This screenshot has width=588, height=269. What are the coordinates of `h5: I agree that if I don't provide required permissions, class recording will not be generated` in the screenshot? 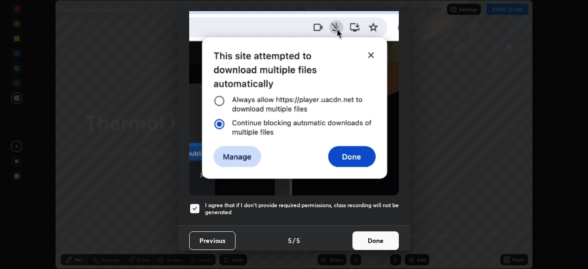 It's located at (302, 208).